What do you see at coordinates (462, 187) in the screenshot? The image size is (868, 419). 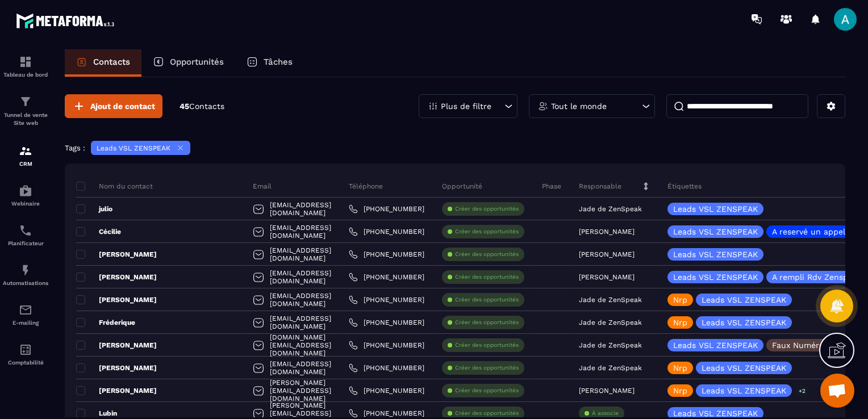 I see `p: Opportunité` at bounding box center [462, 187].